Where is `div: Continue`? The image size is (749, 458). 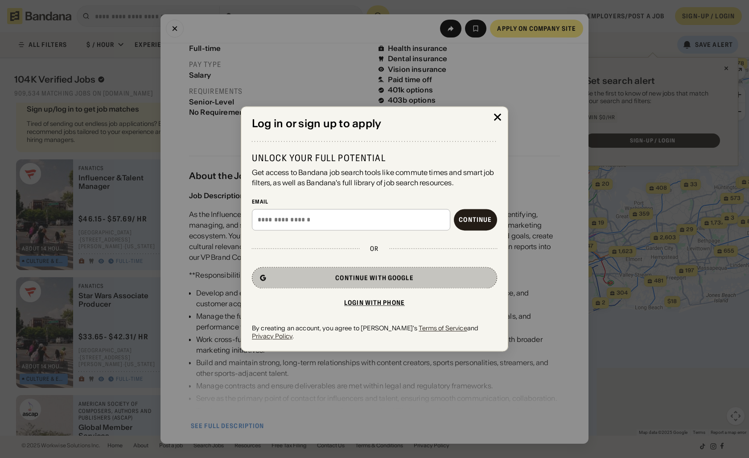 div: Continue is located at coordinates (476, 219).